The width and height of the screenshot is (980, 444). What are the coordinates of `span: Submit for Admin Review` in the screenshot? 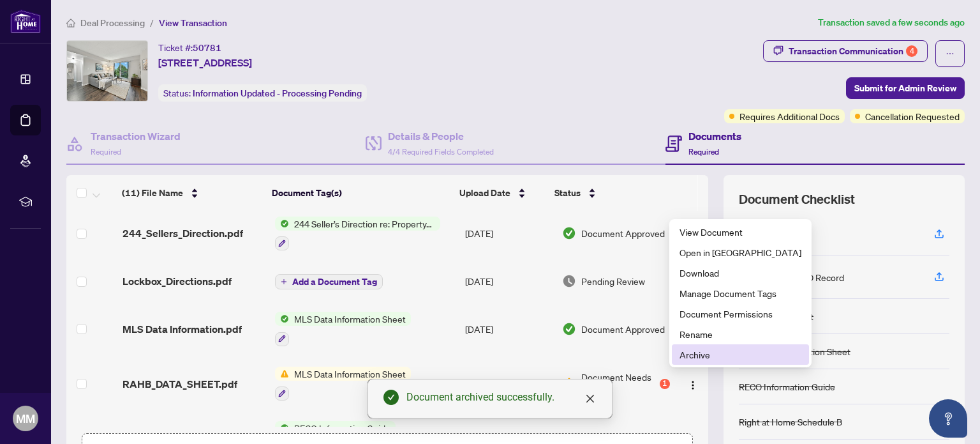 It's located at (905, 88).